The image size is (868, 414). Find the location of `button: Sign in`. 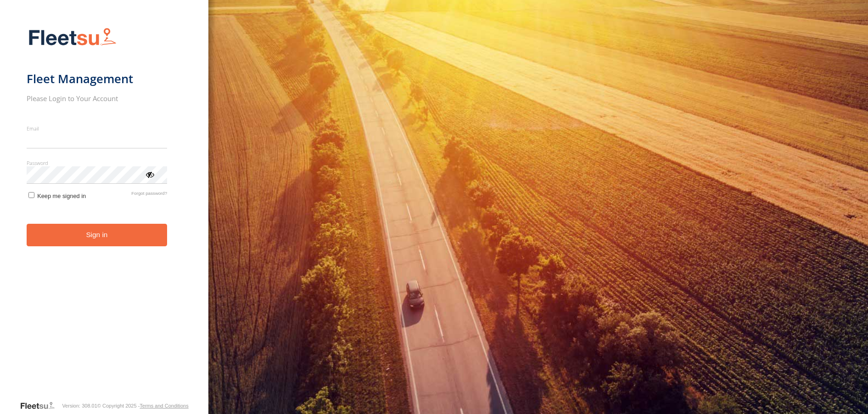

button: Sign in is located at coordinates (97, 235).